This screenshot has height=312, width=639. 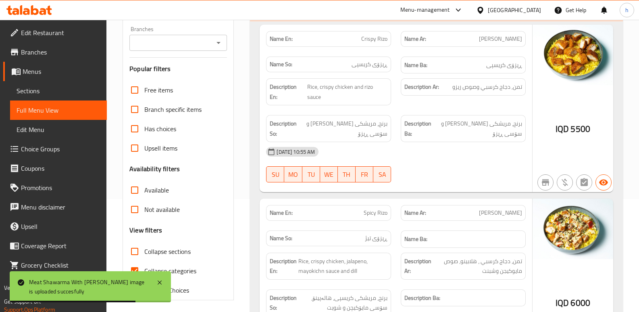 What do you see at coordinates (173, 109) in the screenshot?
I see `span: Branch specific items` at bounding box center [173, 109].